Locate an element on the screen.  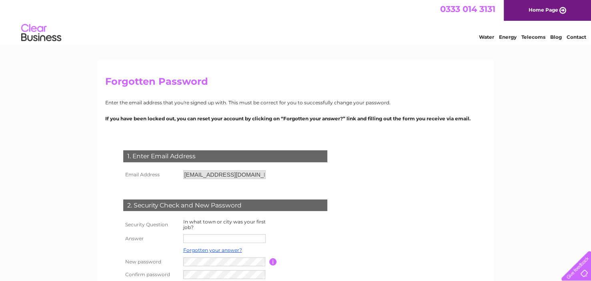
th: Answer is located at coordinates (151, 239).